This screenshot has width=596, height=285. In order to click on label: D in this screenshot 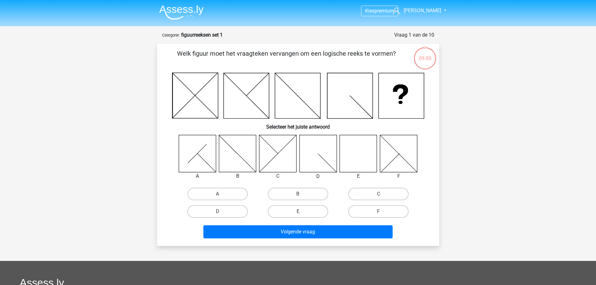, I will do `click(218, 212)`.